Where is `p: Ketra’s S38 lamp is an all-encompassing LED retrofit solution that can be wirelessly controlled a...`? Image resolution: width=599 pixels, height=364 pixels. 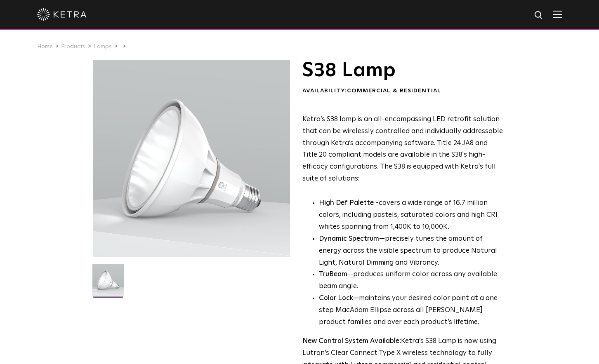 p: Ketra’s S38 lamp is an all-encompassing LED retrofit solution that can be wirelessly controlled a... is located at coordinates (403, 149).